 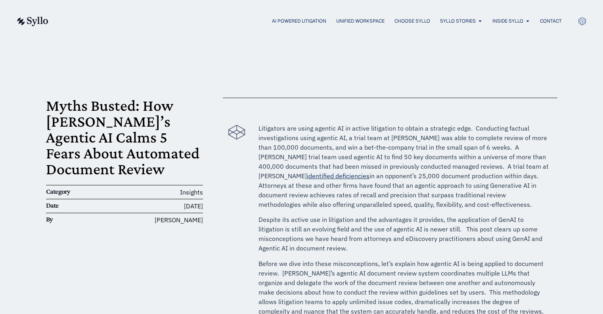 I want to click on span: Contact, so click(x=551, y=21).